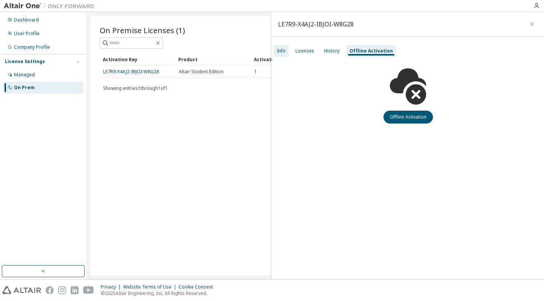 This screenshot has height=301, width=544. What do you see at coordinates (371, 51) in the screenshot?
I see `div: Offline Activation` at bounding box center [371, 51].